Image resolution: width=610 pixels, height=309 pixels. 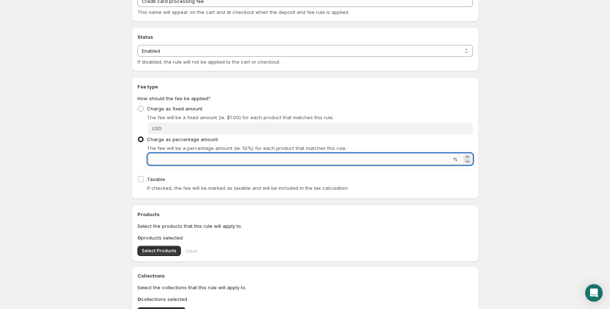 What do you see at coordinates (305, 287) in the screenshot?
I see `p: Select the collections that this rule will apply to.` at bounding box center [305, 287].